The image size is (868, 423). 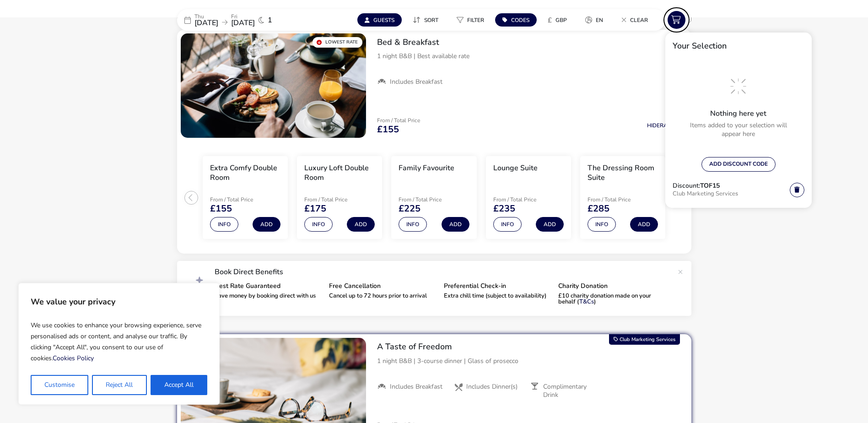 I want to click on h3: The Dressing Room Suite, so click(x=623, y=173).